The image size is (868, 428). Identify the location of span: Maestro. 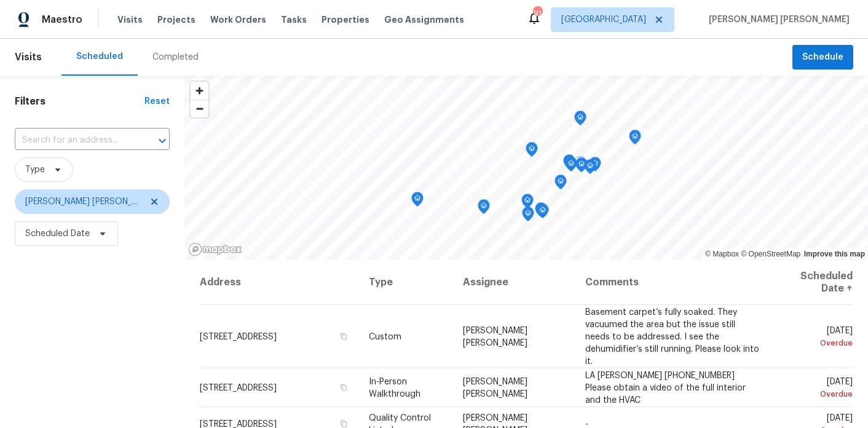
(62, 20).